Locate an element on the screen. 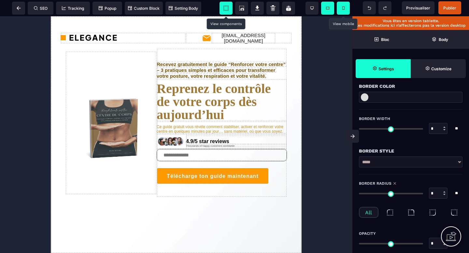  span: Screenshot is located at coordinates (242, 8).